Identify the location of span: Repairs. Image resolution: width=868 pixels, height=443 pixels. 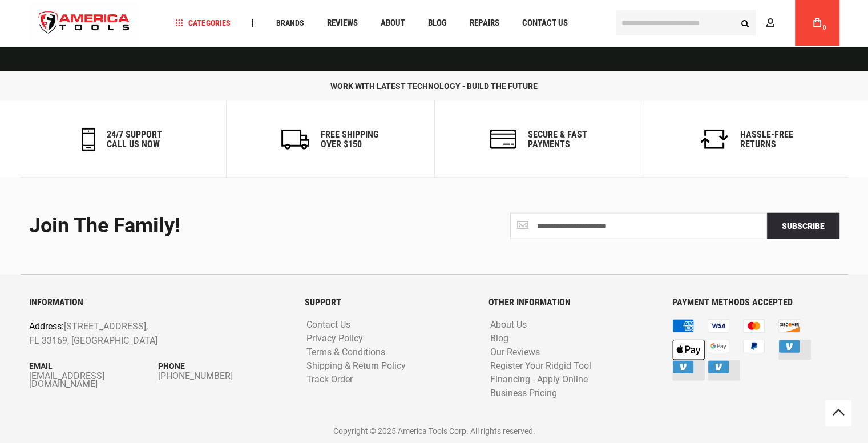
(484, 23).